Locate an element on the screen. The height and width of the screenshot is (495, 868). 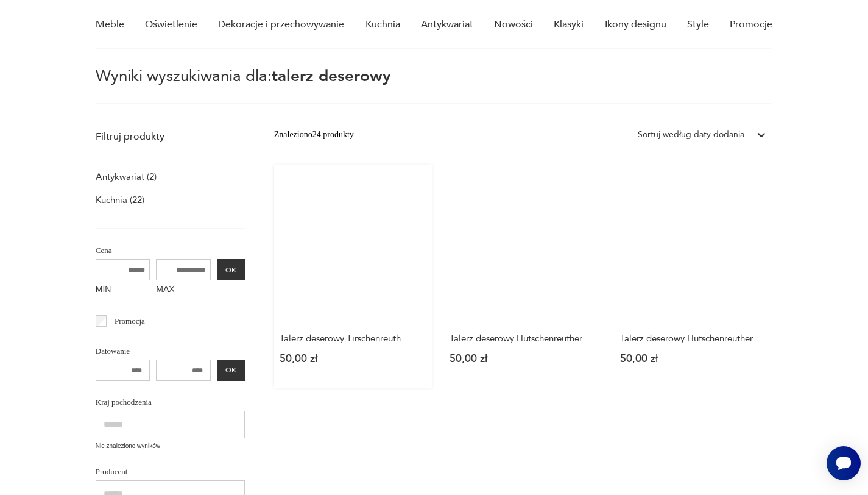
a: Talerz deserowy TirschenreuthTalerz deserowy Tirschenreuth50,00 zł is located at coordinates (353, 276).